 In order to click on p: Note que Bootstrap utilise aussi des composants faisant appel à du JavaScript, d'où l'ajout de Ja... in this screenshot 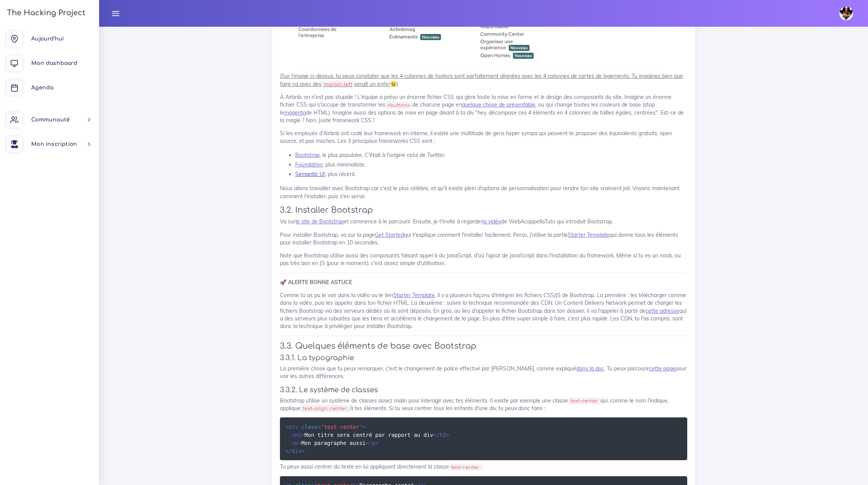, I will do `click(484, 259)`.